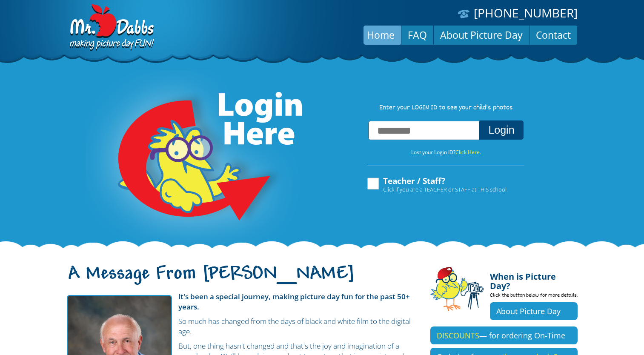 The height and width of the screenshot is (355, 644). Describe the element at coordinates (294, 301) in the screenshot. I see `strong: It's been a special journey, making picture day fun for the past 50+ years.` at that location.